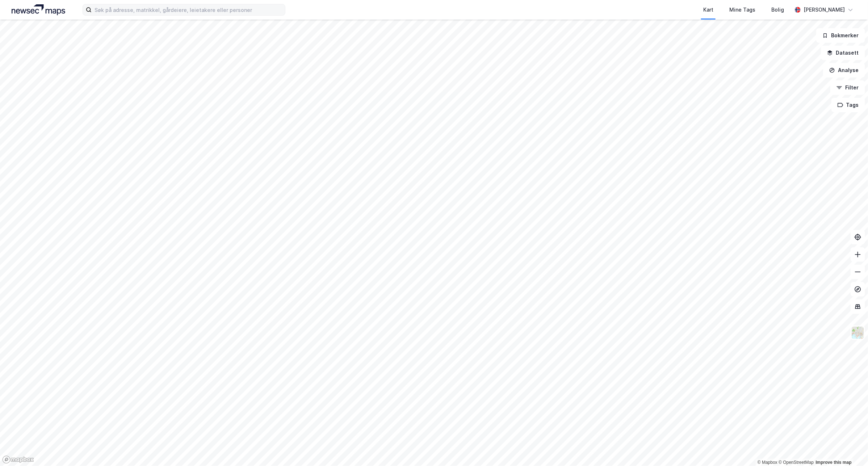  Describe the element at coordinates (858, 333) in the screenshot. I see `img: Z` at that location.